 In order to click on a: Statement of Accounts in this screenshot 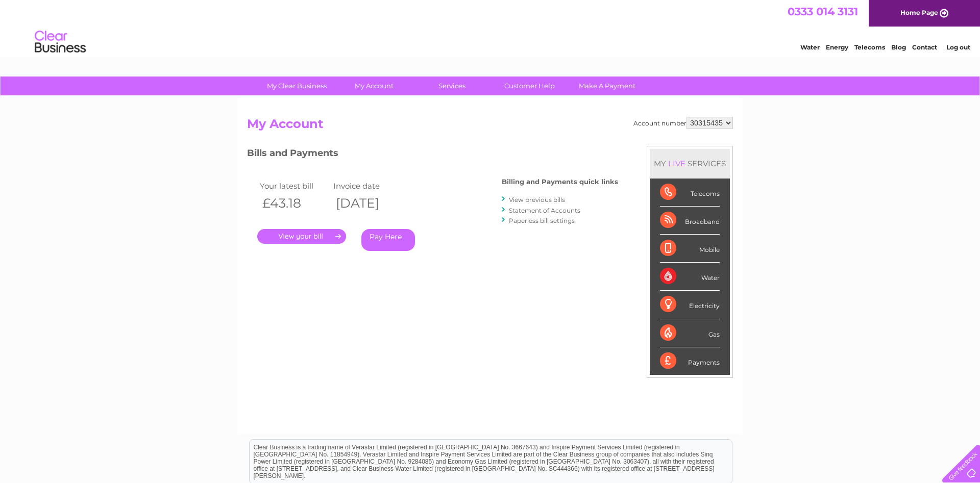, I will do `click(545, 210)`.